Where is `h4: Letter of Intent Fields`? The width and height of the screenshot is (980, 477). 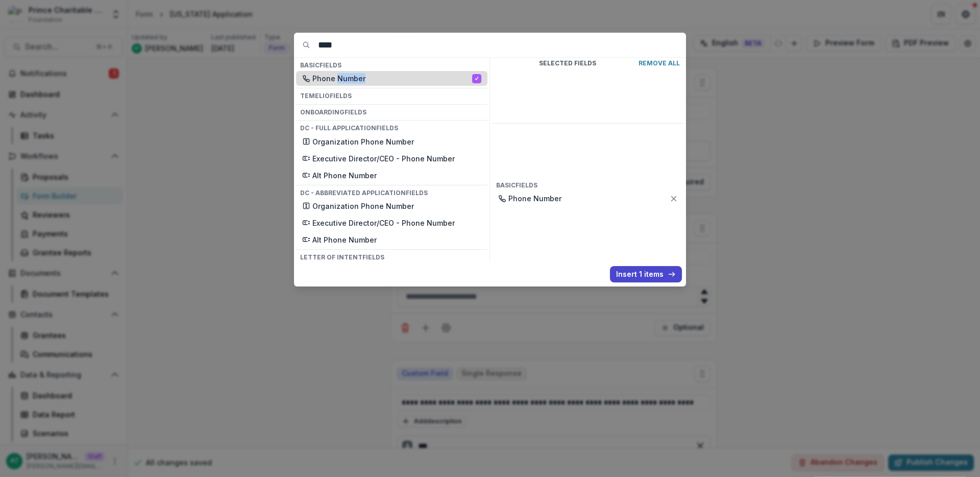 h4: Letter of Intent Fields is located at coordinates (391, 257).